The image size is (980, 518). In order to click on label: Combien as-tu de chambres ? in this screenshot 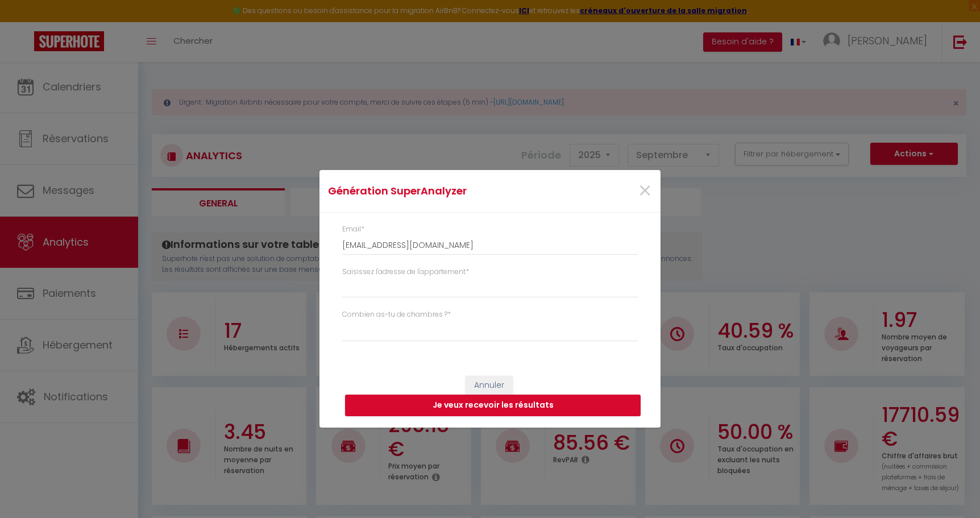, I will do `click(396, 314)`.